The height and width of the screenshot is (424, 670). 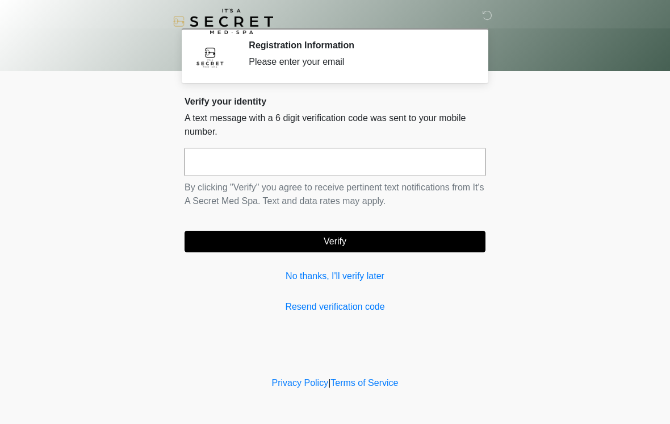 I want to click on div: Please enter your email, so click(x=358, y=62).